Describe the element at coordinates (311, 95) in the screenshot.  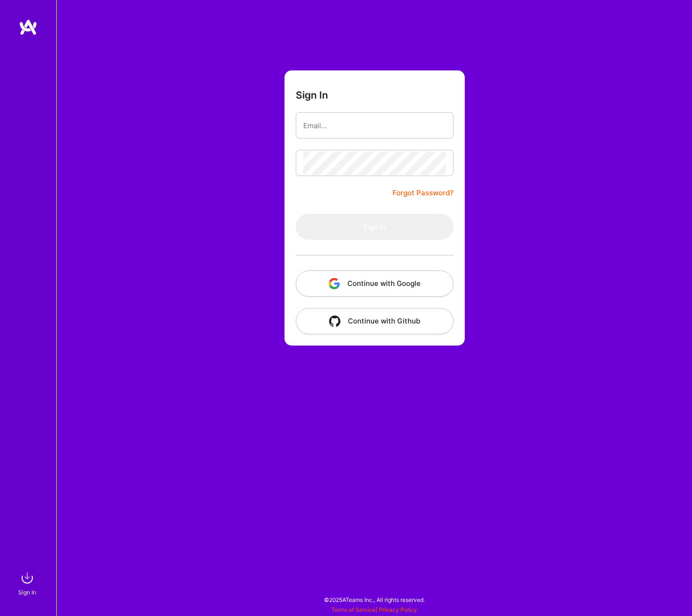
I see `h3: Sign In` at that location.